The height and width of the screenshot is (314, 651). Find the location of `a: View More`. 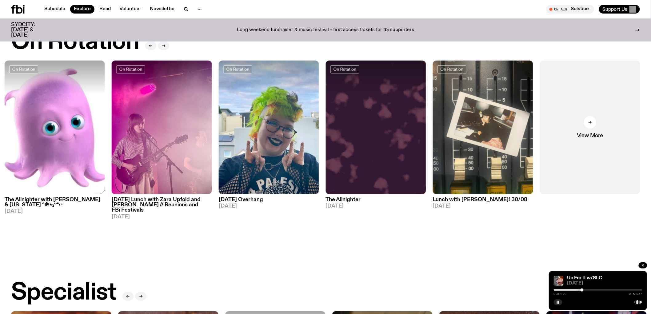

a: View More is located at coordinates (590, 127).